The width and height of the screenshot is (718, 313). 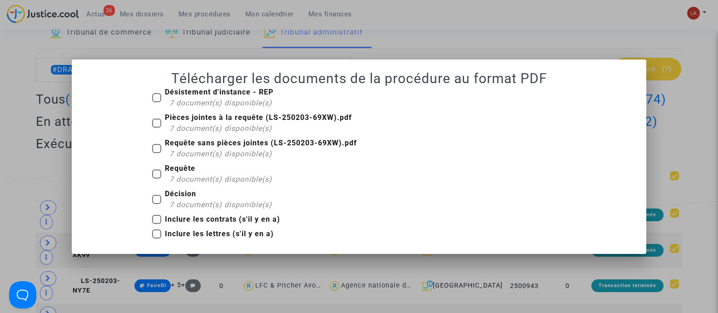 What do you see at coordinates (261, 143) in the screenshot?
I see `b: Requête sans pièces jointes (LS-250203-69XW).pdf` at bounding box center [261, 143].